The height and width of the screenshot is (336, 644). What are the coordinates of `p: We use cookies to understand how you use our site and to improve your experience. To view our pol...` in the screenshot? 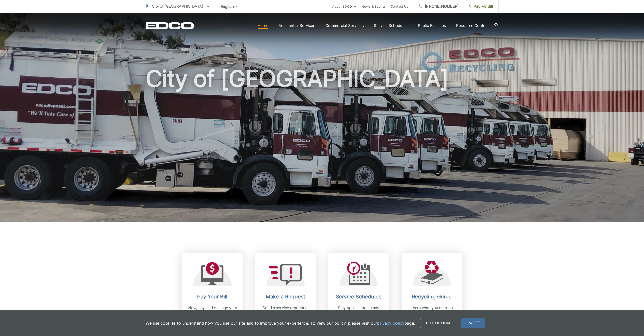 It's located at (280, 323).